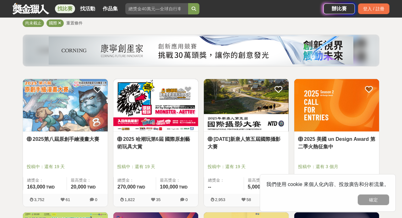 This screenshot has width=402, height=218. What do you see at coordinates (339, 9) in the screenshot?
I see `a: 辦比賽` at bounding box center [339, 9].